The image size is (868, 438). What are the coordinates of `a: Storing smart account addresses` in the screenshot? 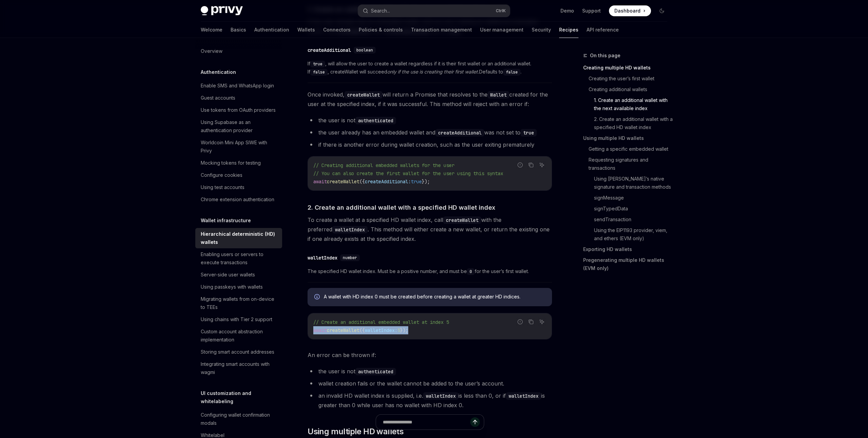 It's located at (238, 352).